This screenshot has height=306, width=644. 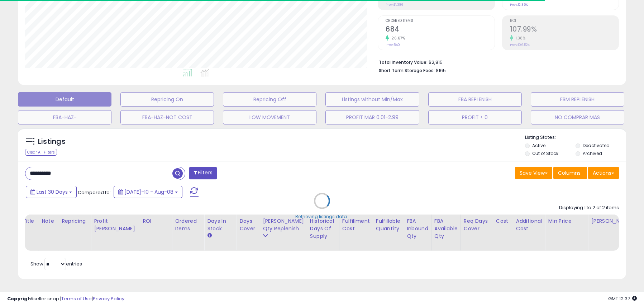 I want to click on small: 26.67%, so click(x=397, y=38).